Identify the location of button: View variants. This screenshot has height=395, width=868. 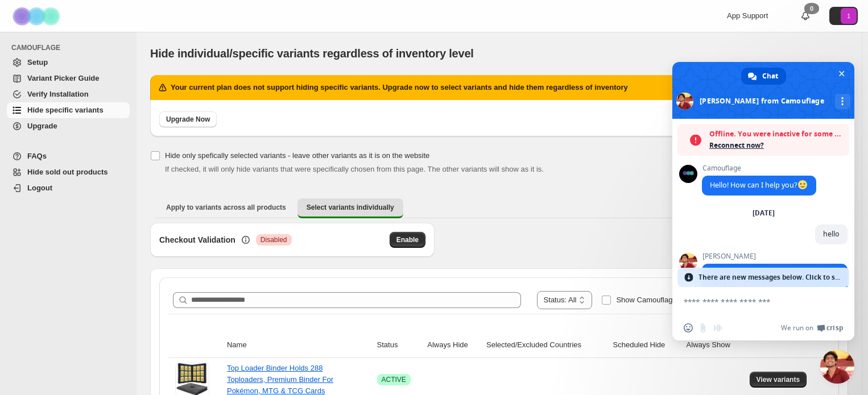
(778, 380).